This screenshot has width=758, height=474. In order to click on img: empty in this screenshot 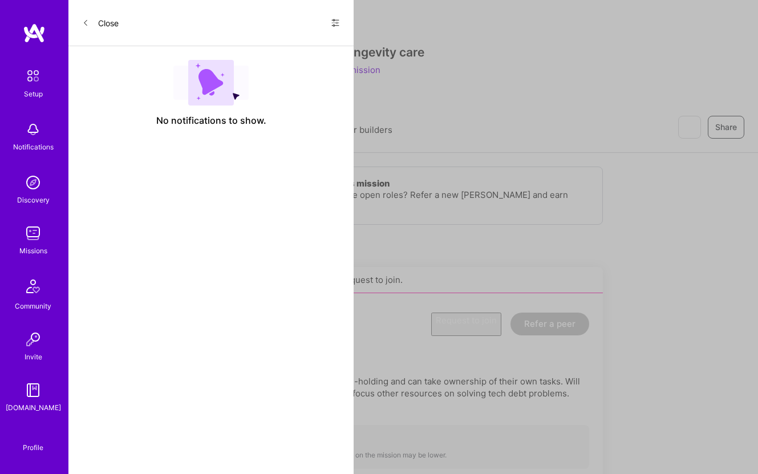, I will do `click(211, 83)`.